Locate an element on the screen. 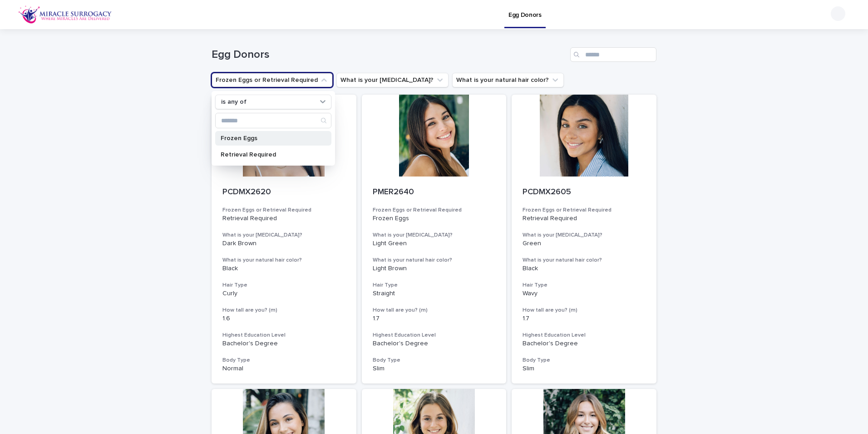 Image resolution: width=868 pixels, height=434 pixels. p: Wavy is located at coordinates (584, 293).